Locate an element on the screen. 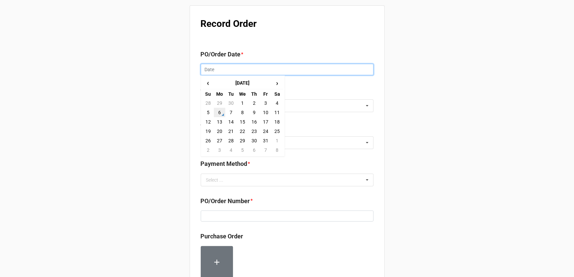  div: Select ... is located at coordinates (215, 180).